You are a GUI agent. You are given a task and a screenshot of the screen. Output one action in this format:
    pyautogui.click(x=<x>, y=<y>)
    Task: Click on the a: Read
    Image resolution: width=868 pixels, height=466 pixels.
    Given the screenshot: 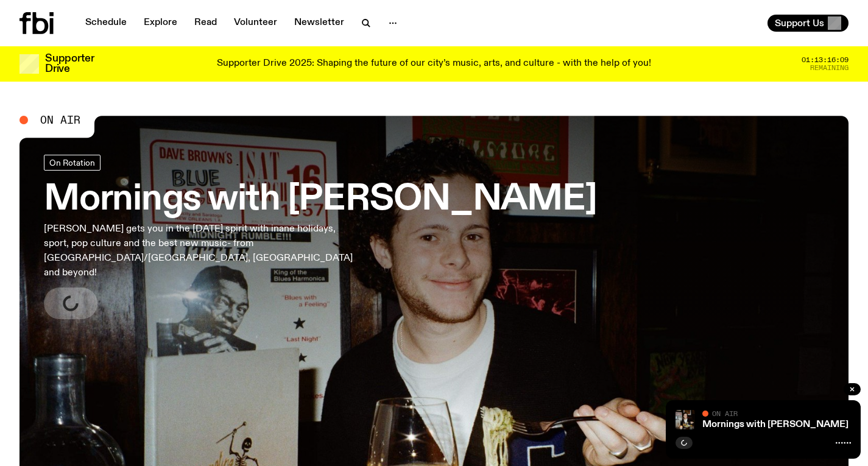 What is the action you would take?
    pyautogui.click(x=205, y=23)
    